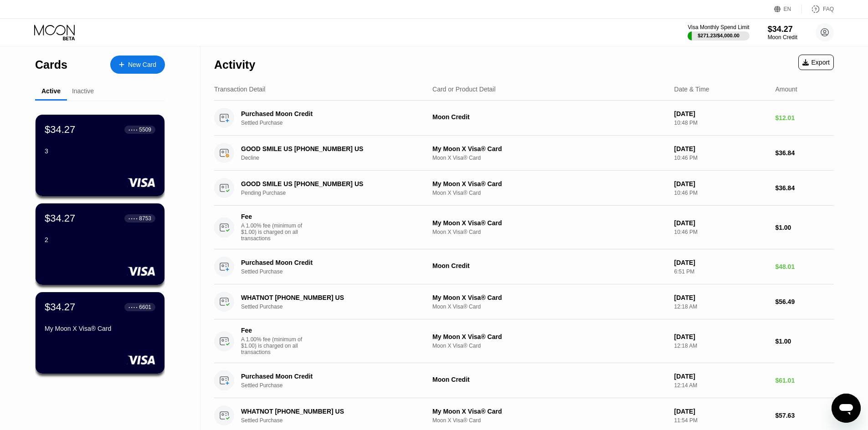 Image resolution: width=868 pixels, height=430 pixels. Describe the element at coordinates (145, 307) in the screenshot. I see `div: 6601` at that location.